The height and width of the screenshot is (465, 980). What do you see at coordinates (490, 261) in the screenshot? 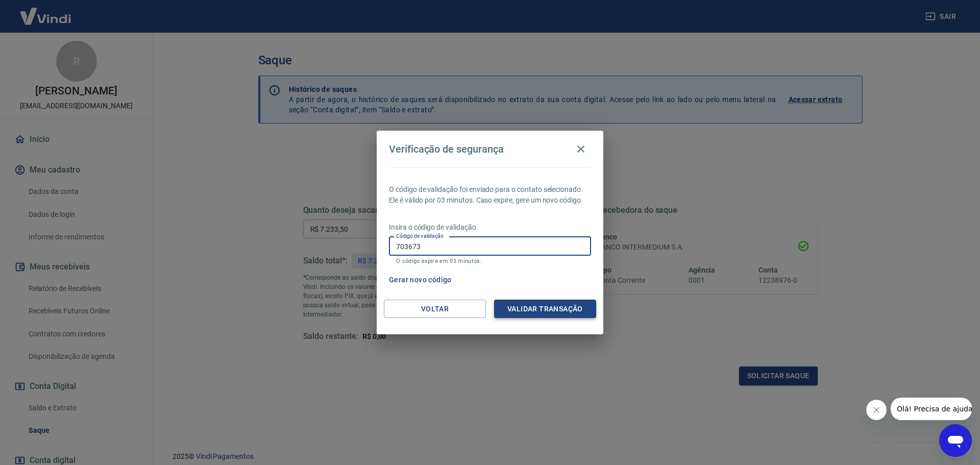
I see `p: O código expira em 03 minutos.` at bounding box center [490, 261].